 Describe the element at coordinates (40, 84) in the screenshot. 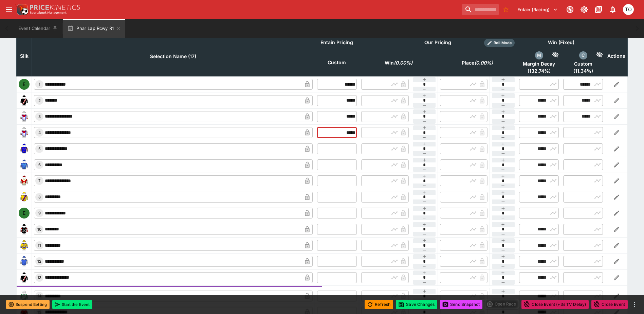

I see `span: 1` at that location.